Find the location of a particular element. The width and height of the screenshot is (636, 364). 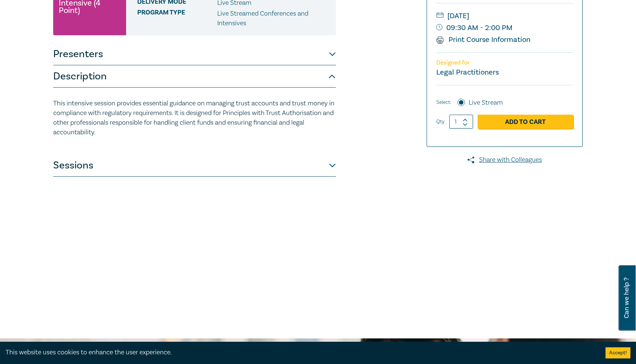

p: Designed for is located at coordinates (505, 63).